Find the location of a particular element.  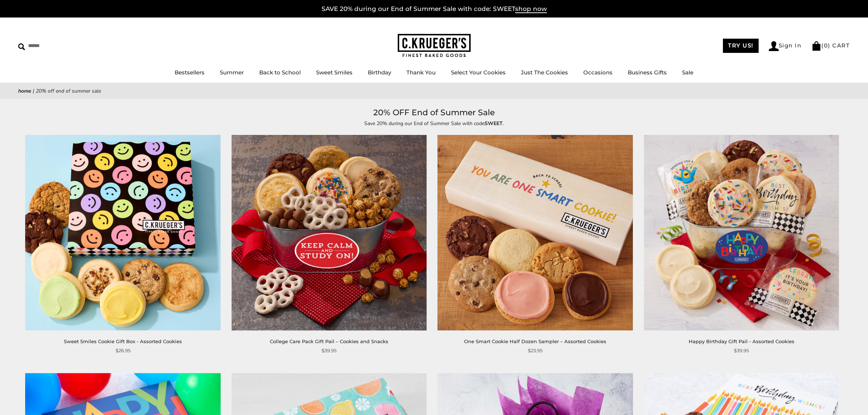

a: Birthday is located at coordinates (379, 72).